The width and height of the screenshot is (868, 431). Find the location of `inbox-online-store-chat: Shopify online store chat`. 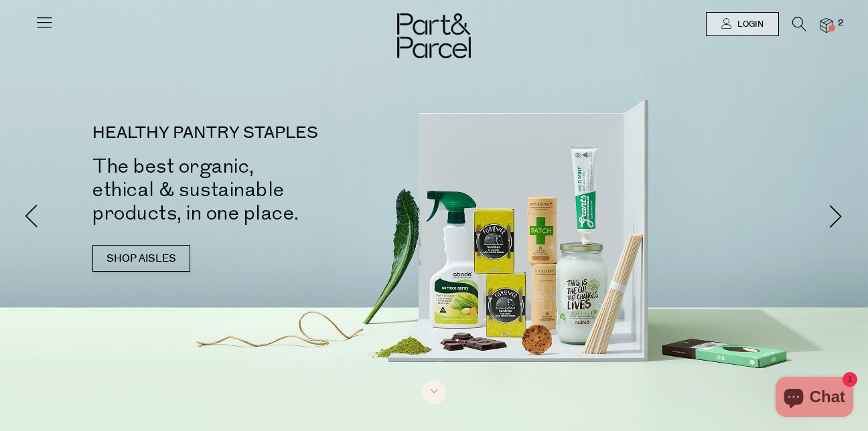

inbox-online-store-chat: Shopify online store chat is located at coordinates (815, 398).